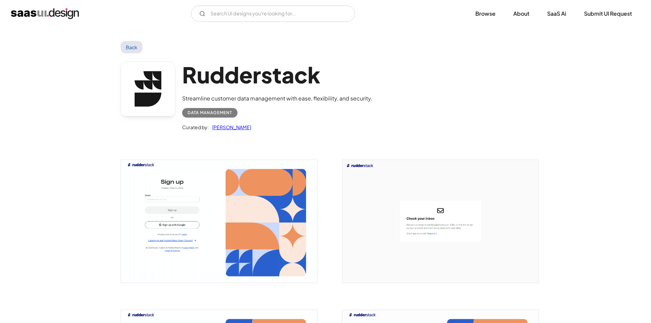 The image size is (651, 323). What do you see at coordinates (210, 113) in the screenshot?
I see `div: Data Management` at bounding box center [210, 113].